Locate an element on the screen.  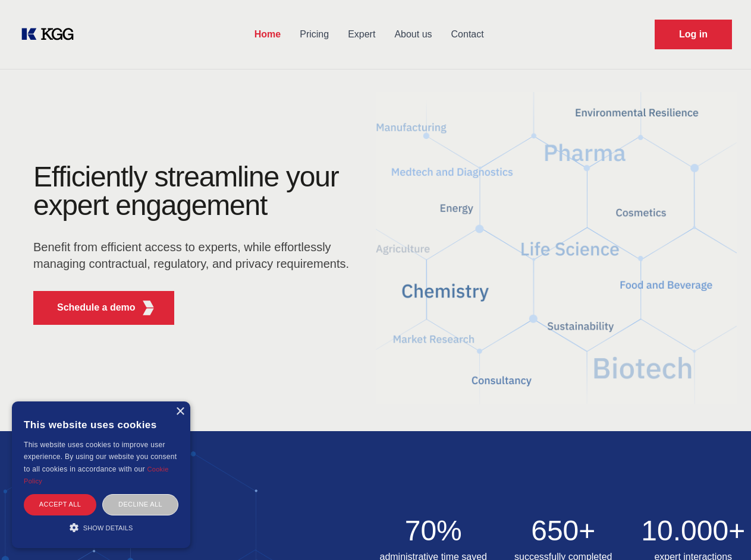
a: Pricing is located at coordinates (314, 35).